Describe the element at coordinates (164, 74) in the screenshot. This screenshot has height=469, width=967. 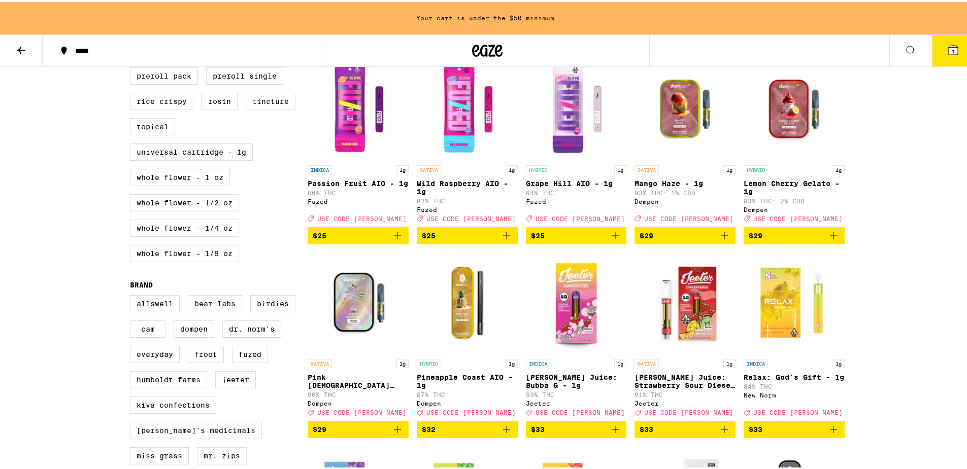
I see `label: Preroll Pack` at that location.